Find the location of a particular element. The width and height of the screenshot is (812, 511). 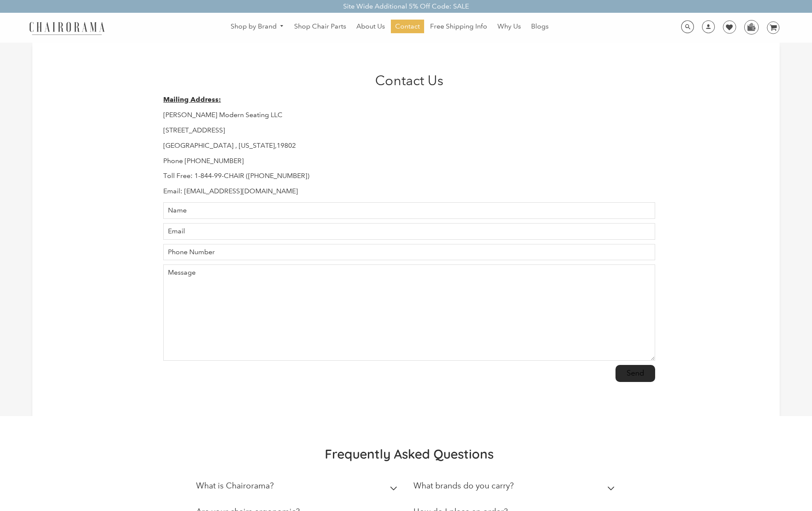

span: Contact is located at coordinates (407, 26).